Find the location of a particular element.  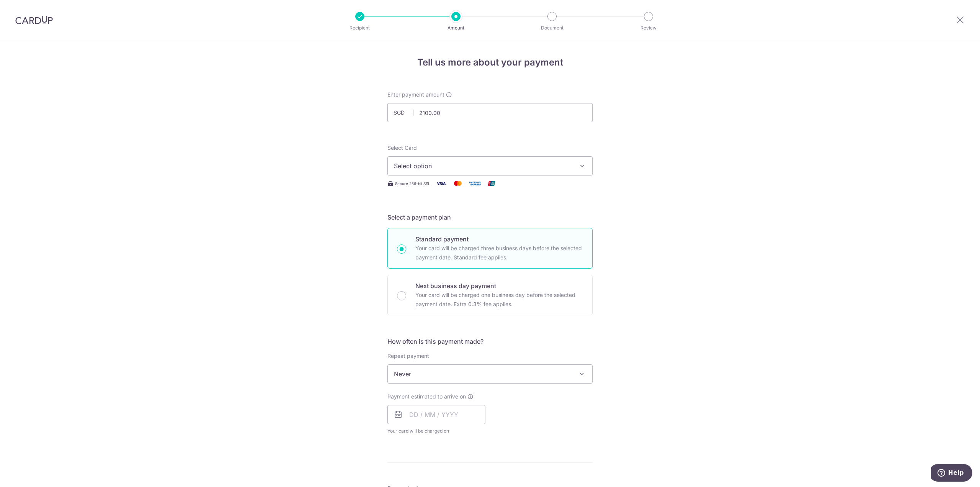

p: Recipient is located at coordinates (360, 28).